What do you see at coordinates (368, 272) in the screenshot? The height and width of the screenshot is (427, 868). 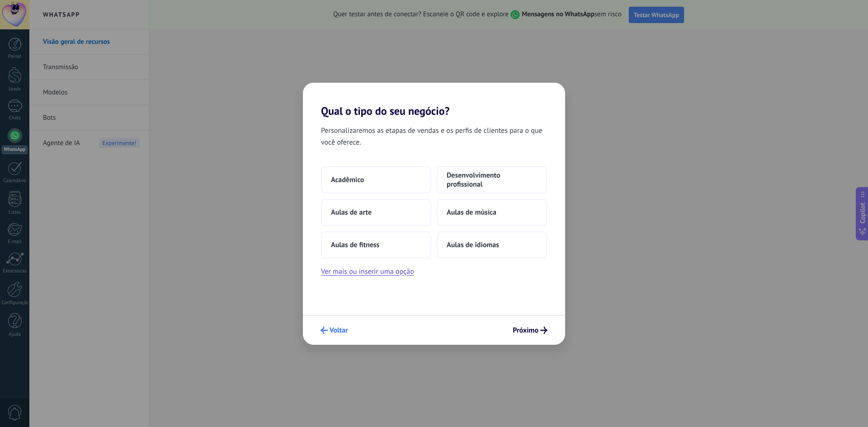 I see `button: Ver mais ou inserir uma opção` at bounding box center [368, 272].